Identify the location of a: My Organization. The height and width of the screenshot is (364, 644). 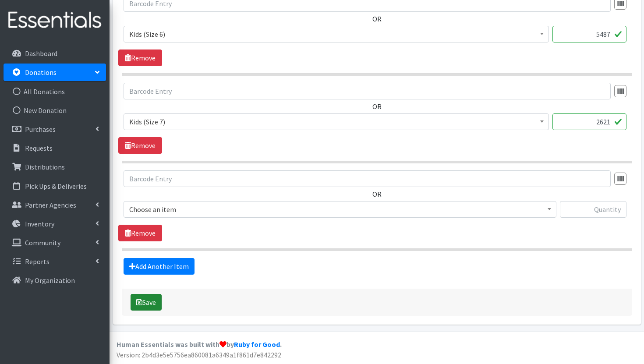
(55, 280).